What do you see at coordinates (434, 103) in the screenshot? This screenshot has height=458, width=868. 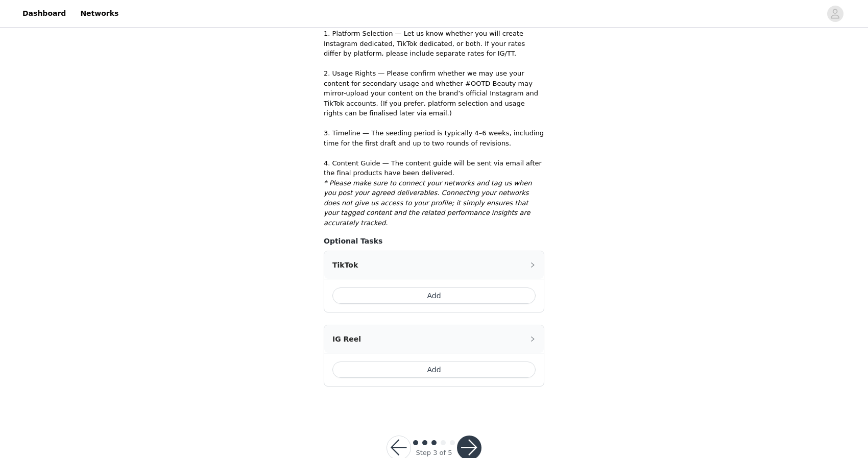 I see `p: 1. Platform Selection — Let us know whether you will create Instagram dedicated, TikTok dedicated...` at bounding box center [434, 103].